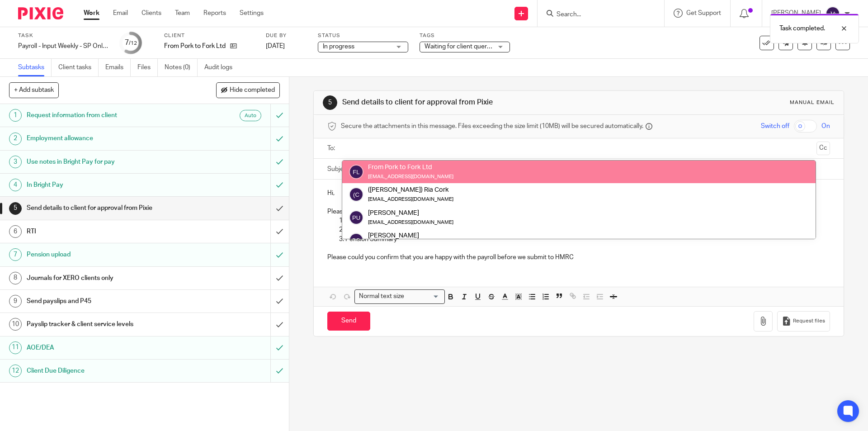 This screenshot has height=431, width=868. Describe the element at coordinates (182, 13) in the screenshot. I see `a: Team` at that location.